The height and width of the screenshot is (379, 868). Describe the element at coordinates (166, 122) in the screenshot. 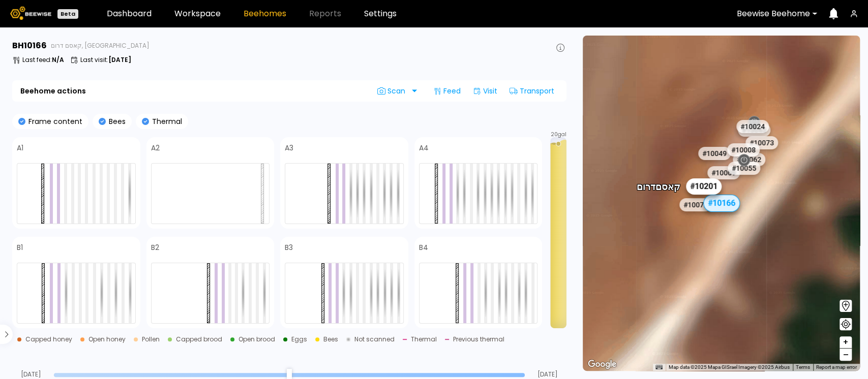

I see `p: Thermal` at that location.